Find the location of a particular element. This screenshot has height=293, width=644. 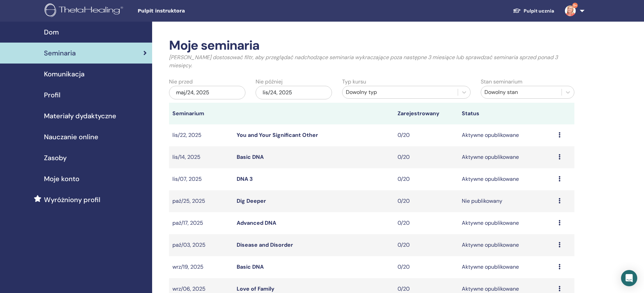

label: Typ kursu is located at coordinates (354, 82).